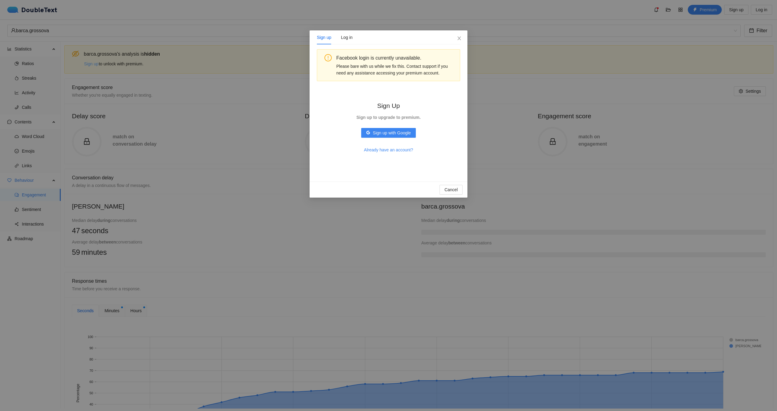  What do you see at coordinates (460, 38) in the screenshot?
I see `span: close` at bounding box center [460, 38].